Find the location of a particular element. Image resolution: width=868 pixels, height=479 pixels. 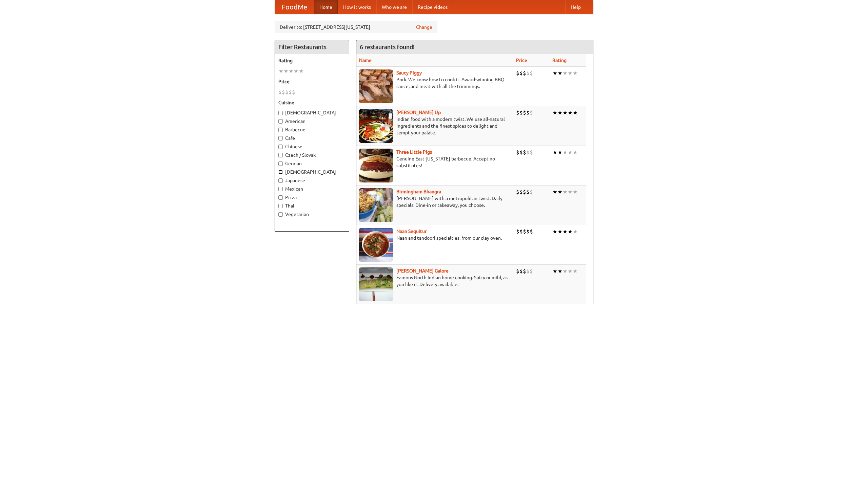

a: Birmingham Bhangra is located at coordinates (419, 191).